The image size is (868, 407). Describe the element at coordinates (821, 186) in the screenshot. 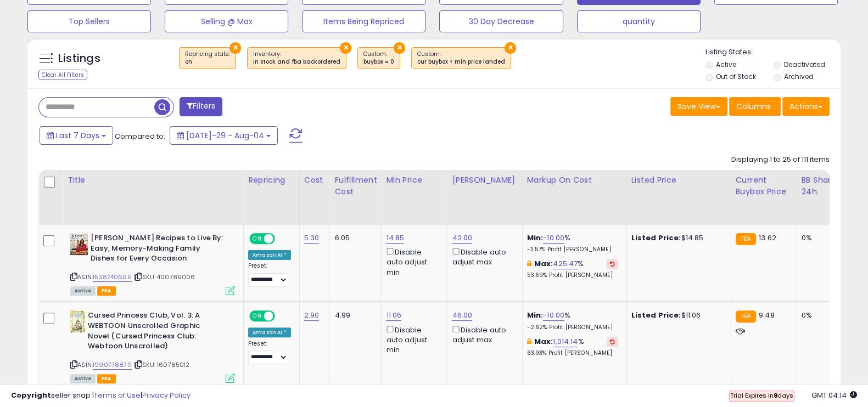

I see `div: BB Share 24h.` at that location.